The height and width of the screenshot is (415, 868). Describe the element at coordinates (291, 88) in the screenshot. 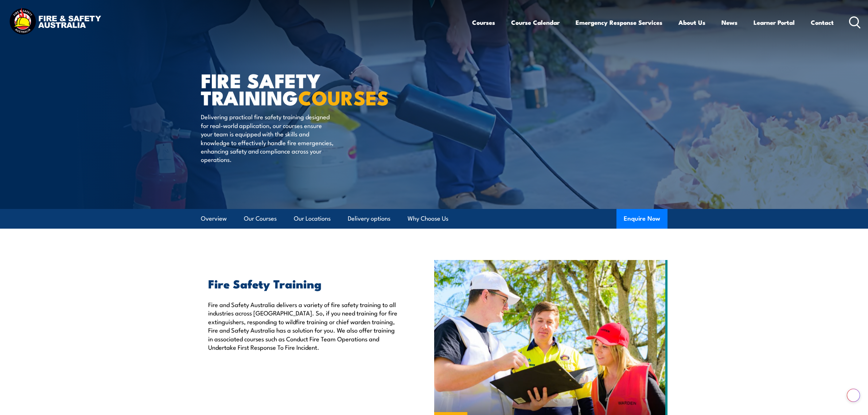

I see `h1: FIRE SAFETY TRAINING` at that location.